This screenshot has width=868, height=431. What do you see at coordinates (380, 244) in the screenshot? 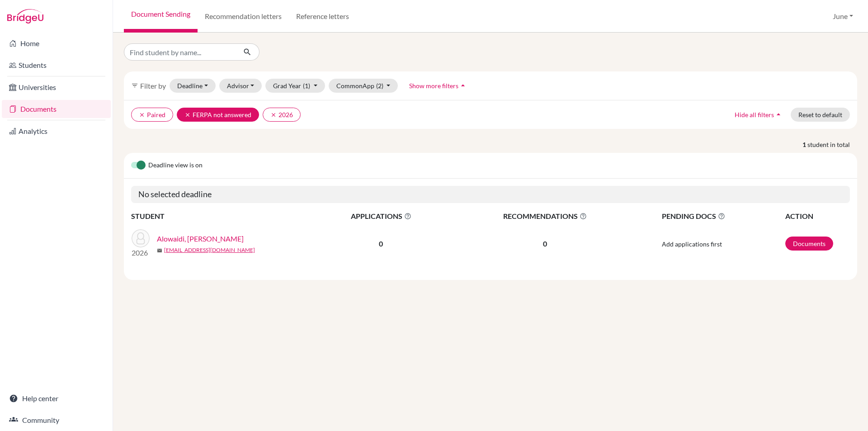
I see `b: 0` at bounding box center [380, 244].